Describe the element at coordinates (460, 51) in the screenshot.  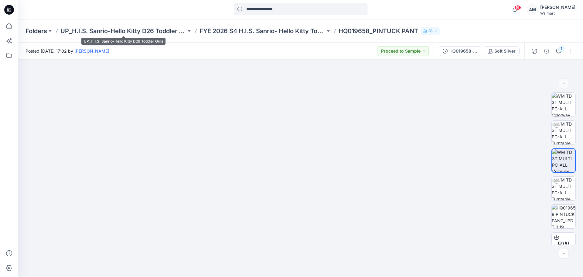
I see `button: HQ019658-TG-PINTUCK PANT_UPDT 3.19` at that location.